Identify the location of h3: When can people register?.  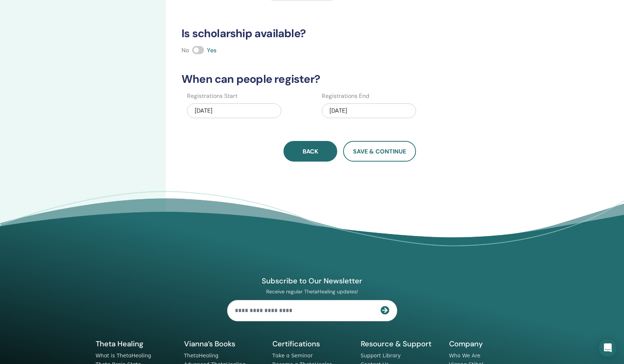
(350, 79).